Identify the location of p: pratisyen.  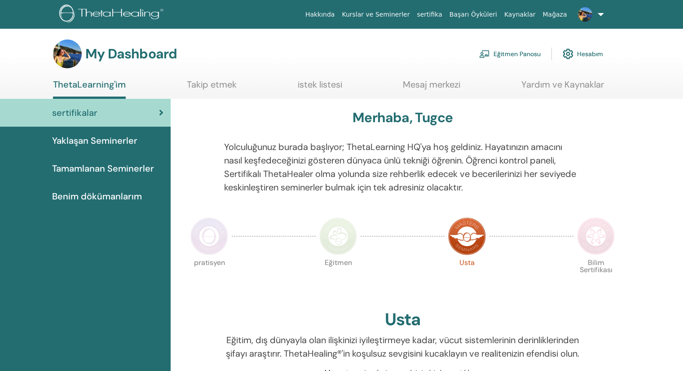
(209, 278).